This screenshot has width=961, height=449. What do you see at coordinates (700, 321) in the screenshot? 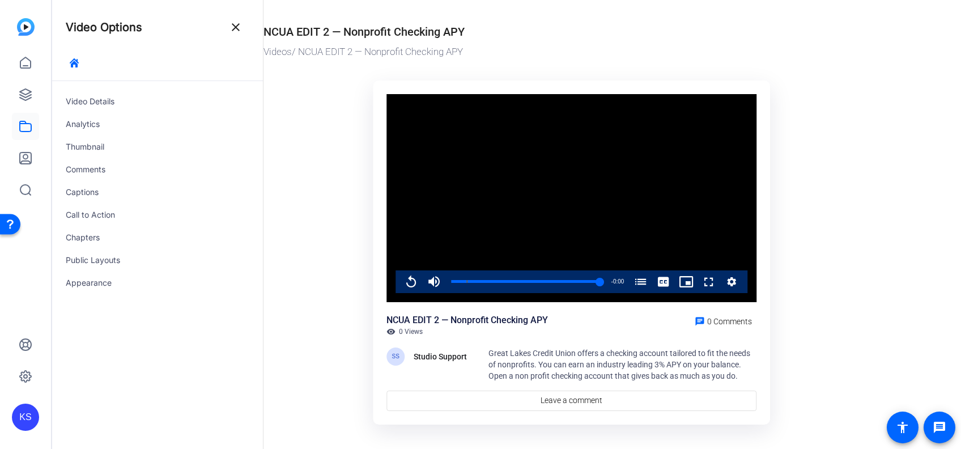
I see `mat-icon: chat` at bounding box center [700, 321].